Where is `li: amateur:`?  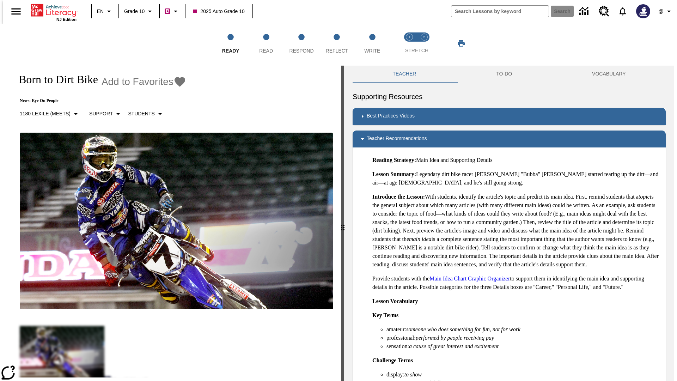
li: amateur: is located at coordinates (523, 329).